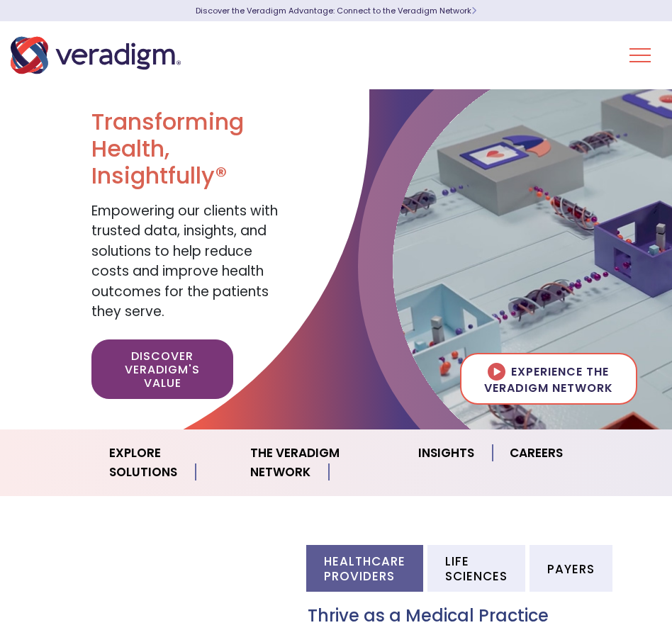  I want to click on span: Empowering our clients with trusted data, insights, and solutions to help reduce costs and improv..., so click(184, 261).